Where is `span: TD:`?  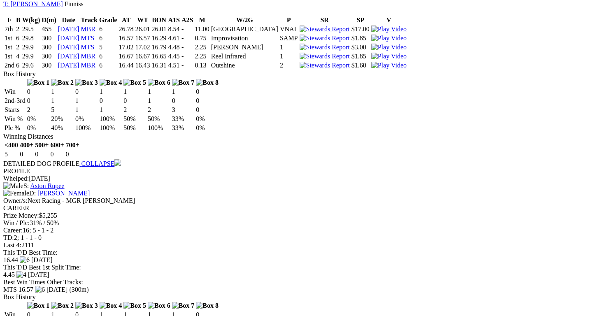
span: TD: is located at coordinates (9, 237).